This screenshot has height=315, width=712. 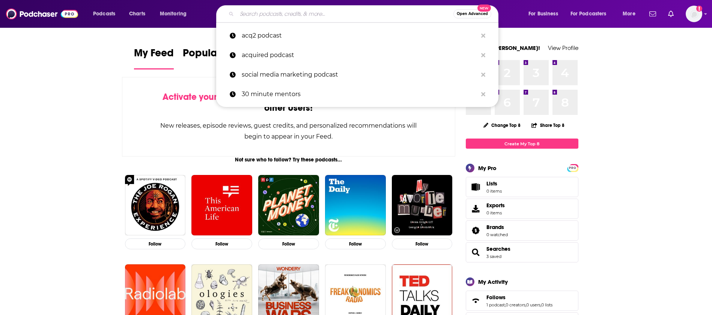 What do you see at coordinates (522, 187) in the screenshot?
I see `a: Lists` at bounding box center [522, 187].